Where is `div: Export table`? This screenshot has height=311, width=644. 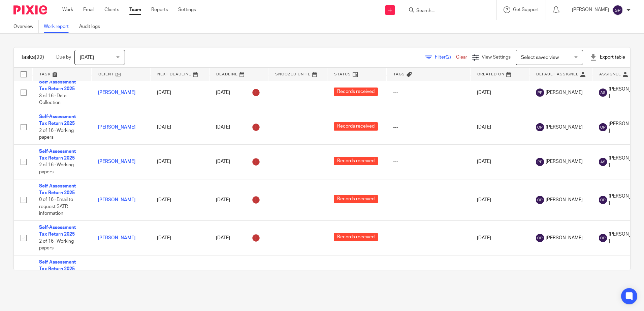
div: Export table is located at coordinates (607, 57).